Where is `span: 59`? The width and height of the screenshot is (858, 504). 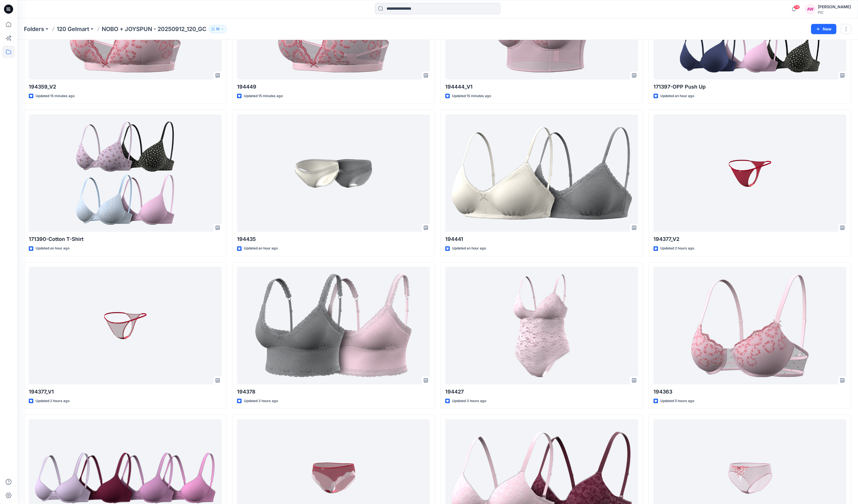
span: 59 is located at coordinates (797, 7).